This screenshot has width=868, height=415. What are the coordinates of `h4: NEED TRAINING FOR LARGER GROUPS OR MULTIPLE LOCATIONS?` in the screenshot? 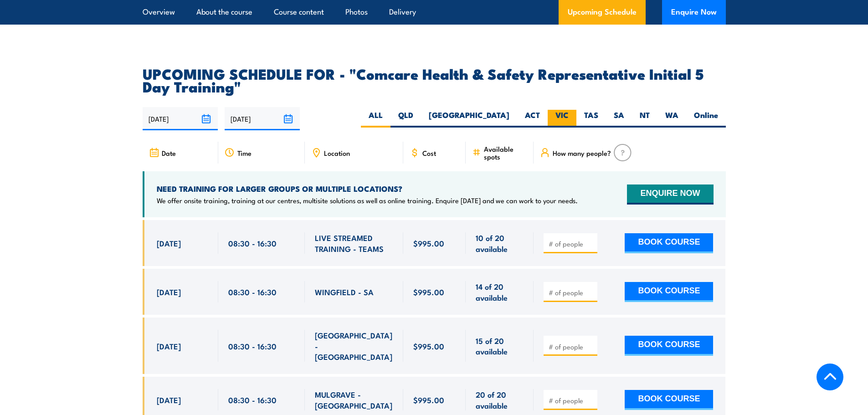 It's located at (367, 189).